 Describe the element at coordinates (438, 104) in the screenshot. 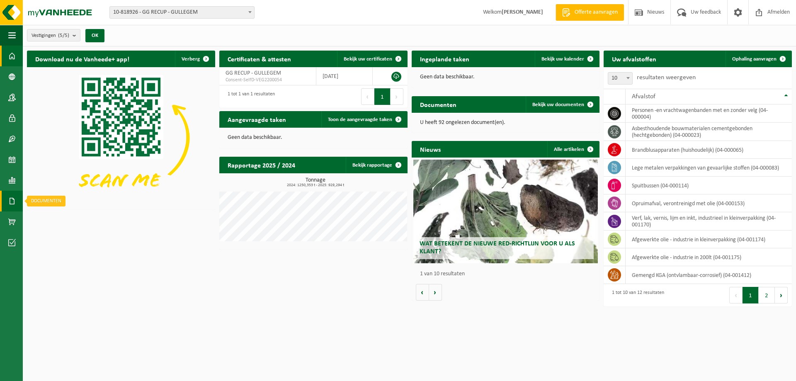

I see `h2: Documenten` at that location.